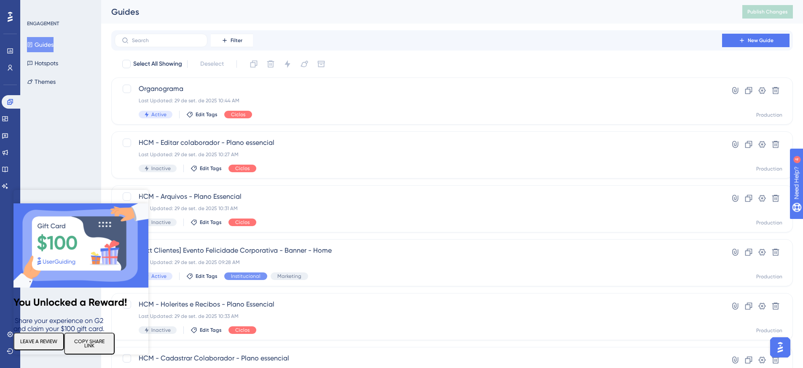  I want to click on button: Guides, so click(40, 45).